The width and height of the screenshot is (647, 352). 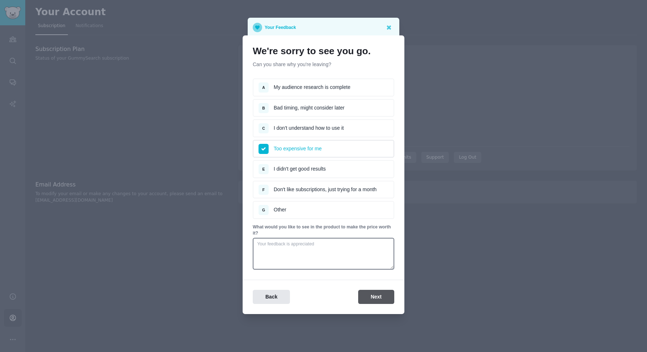 What do you see at coordinates (376, 296) in the screenshot?
I see `button: Next` at bounding box center [376, 296].